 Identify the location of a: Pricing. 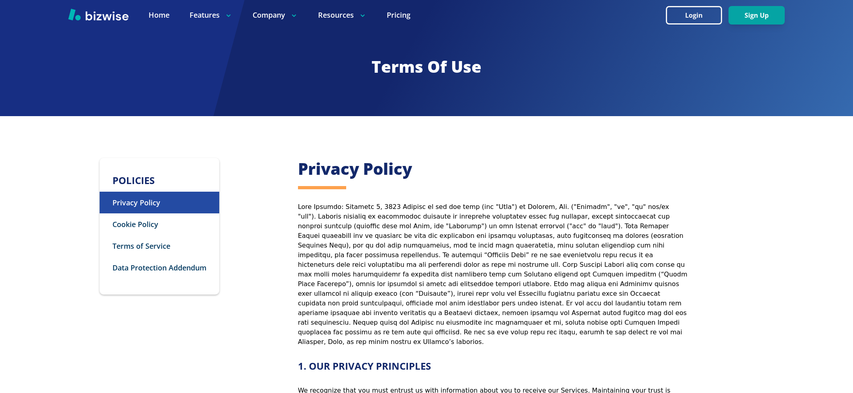
(399, 15).